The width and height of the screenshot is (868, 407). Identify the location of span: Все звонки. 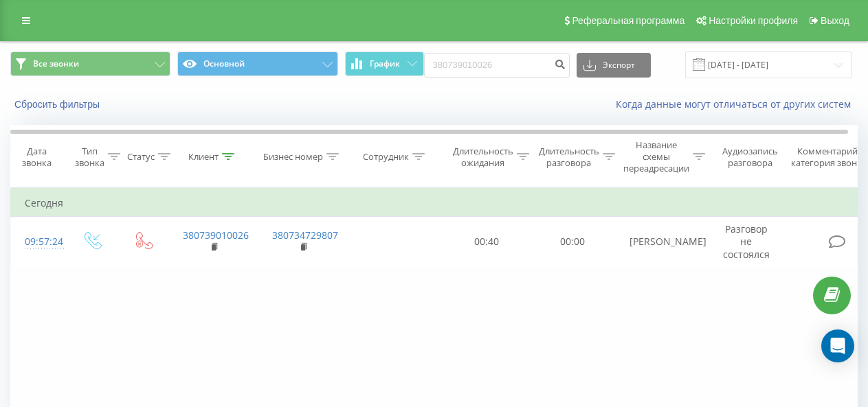
(56, 64).